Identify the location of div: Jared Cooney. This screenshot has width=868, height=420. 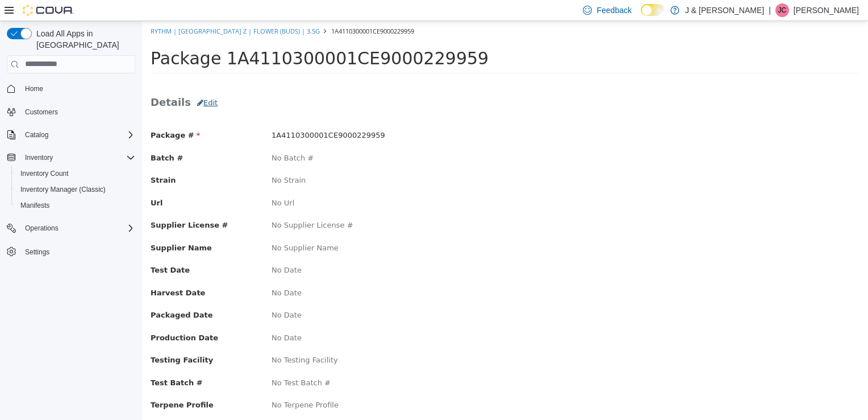
(782, 10).